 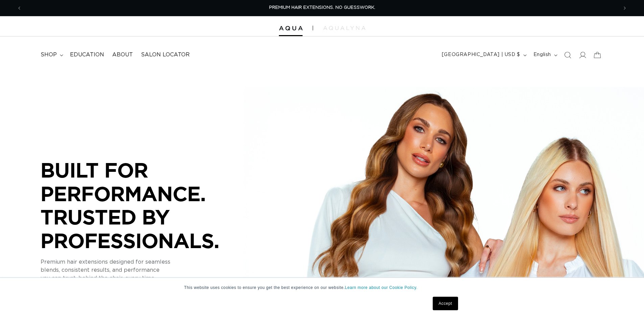 What do you see at coordinates (19, 8) in the screenshot?
I see `button: Previous announcement` at bounding box center [19, 8].